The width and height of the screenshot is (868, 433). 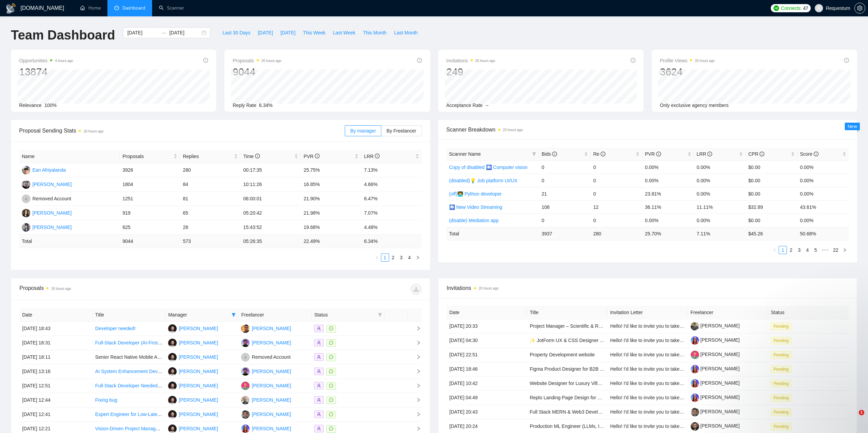 I want to click on td: 1804, so click(x=150, y=185).